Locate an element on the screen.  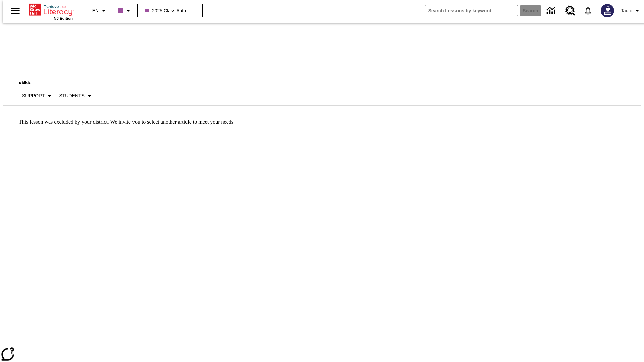
div: Home is located at coordinates (51, 11).